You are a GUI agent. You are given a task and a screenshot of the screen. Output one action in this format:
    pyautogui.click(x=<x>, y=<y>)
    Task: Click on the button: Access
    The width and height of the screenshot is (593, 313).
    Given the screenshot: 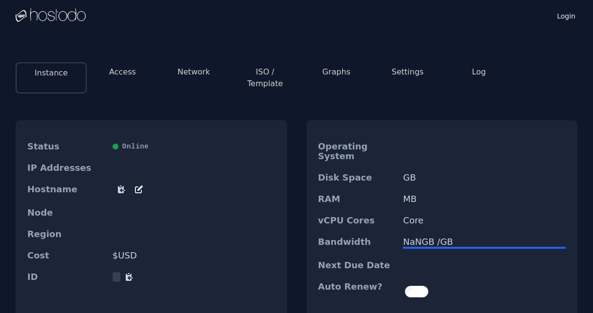 What is the action you would take?
    pyautogui.click(x=122, y=72)
    